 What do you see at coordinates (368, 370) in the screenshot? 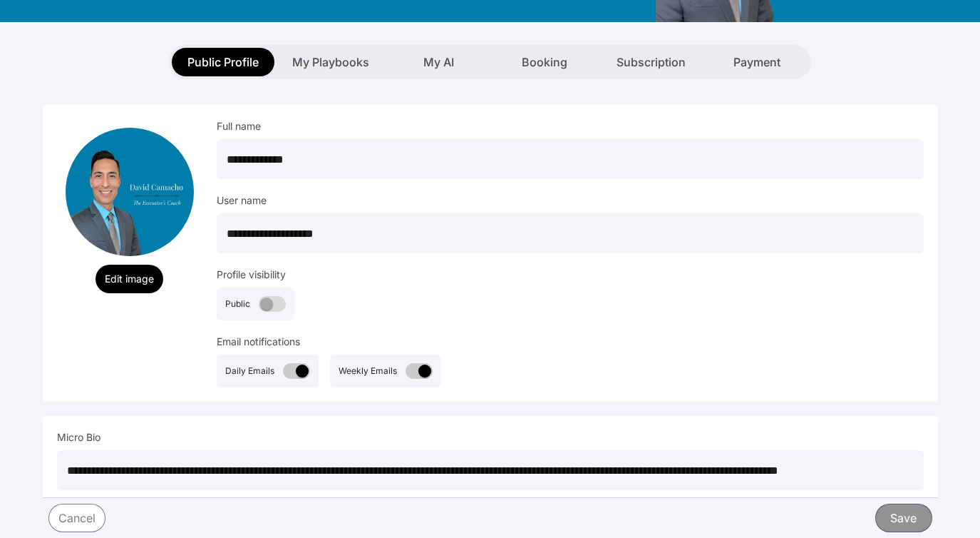
I see `div: Weekly Emails` at bounding box center [368, 370].